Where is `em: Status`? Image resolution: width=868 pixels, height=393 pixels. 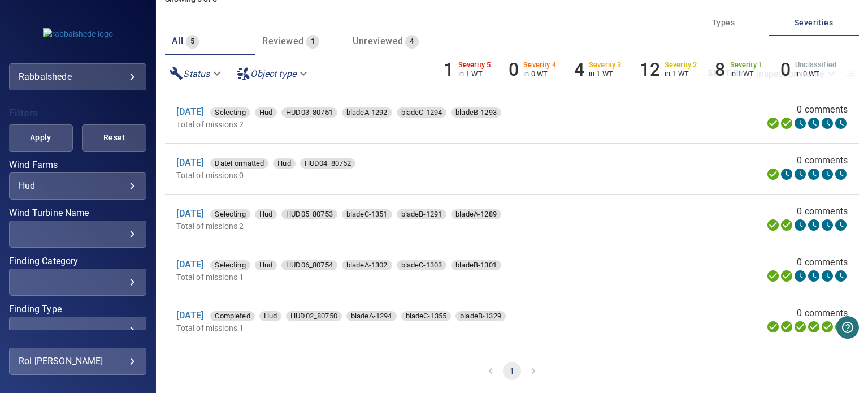
em: Status is located at coordinates (196, 73).